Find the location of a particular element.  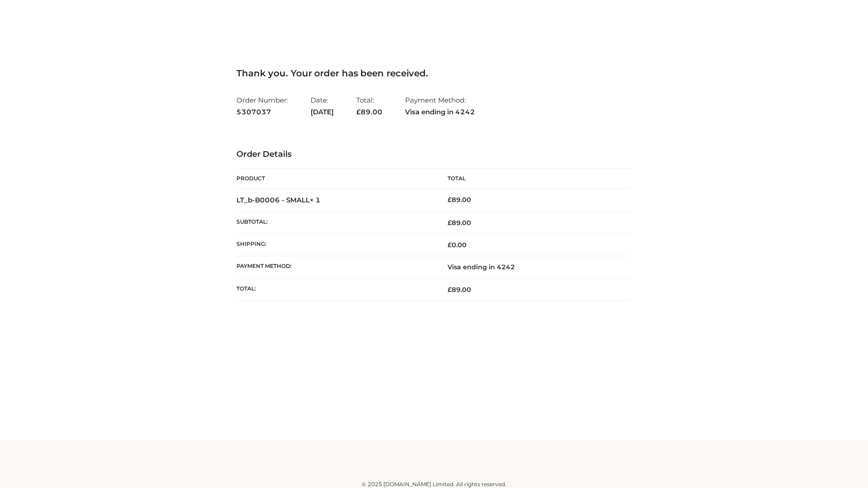

th: Total is located at coordinates (532, 179).